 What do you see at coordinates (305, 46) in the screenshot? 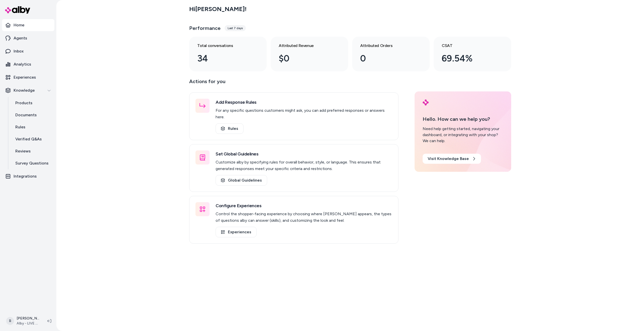
I see `h3: Attributed Revenue` at bounding box center [305, 46].